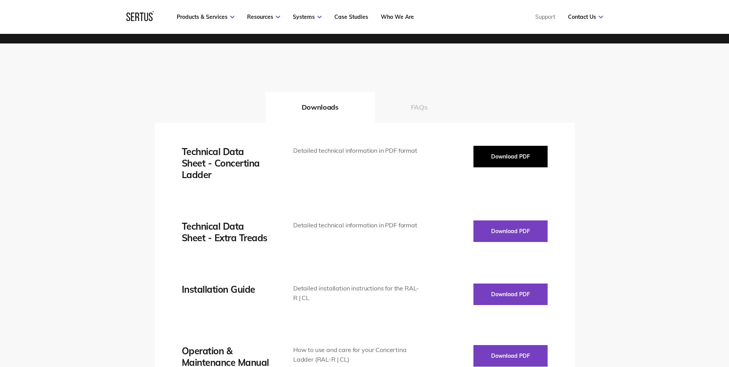 The width and height of the screenshot is (729, 367). Describe the element at coordinates (206, 17) in the screenshot. I see `a: Products & Services` at that location.